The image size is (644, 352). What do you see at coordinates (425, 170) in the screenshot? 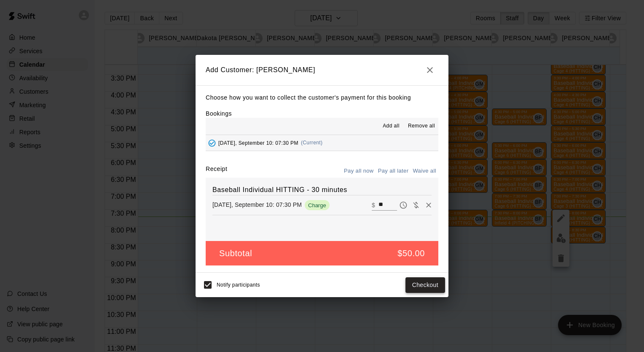
I see `button: Waive all` at bounding box center [425, 170].